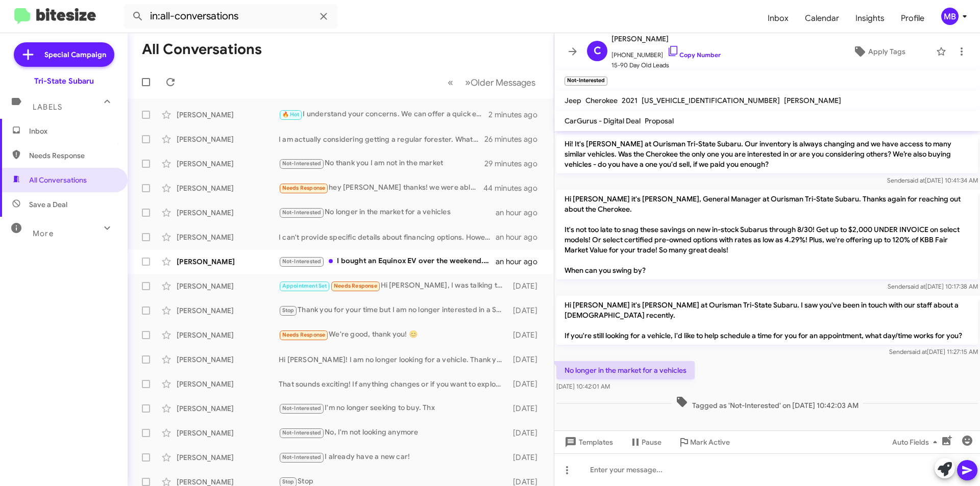  I want to click on div: We're good, thank you! 😊, so click(393, 335).